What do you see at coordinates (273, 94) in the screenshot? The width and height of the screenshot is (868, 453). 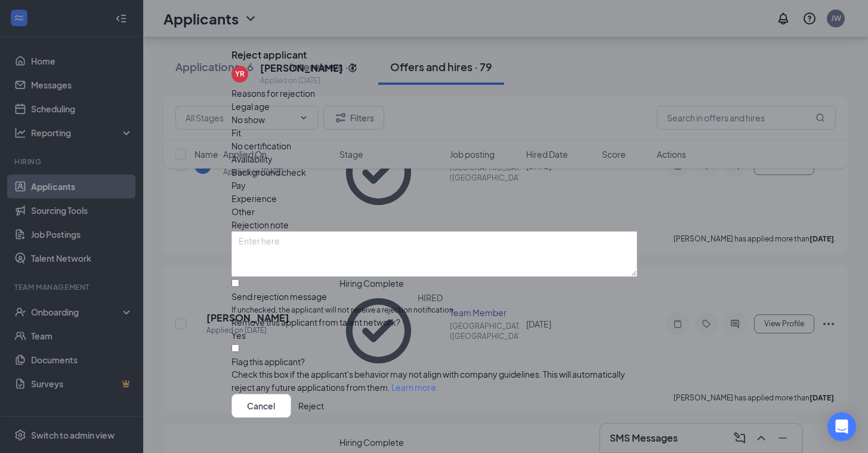 I see `span: Reasons for rejection` at bounding box center [273, 94].